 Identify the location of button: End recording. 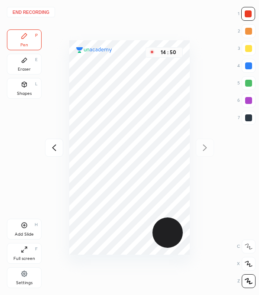
(31, 12).